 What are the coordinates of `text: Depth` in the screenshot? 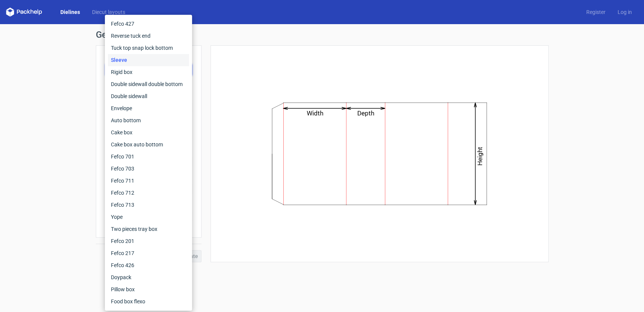 It's located at (365, 113).